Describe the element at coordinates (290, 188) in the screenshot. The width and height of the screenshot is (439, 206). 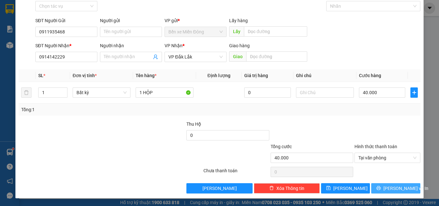
I see `span: Xóa Thông tin` at that location.